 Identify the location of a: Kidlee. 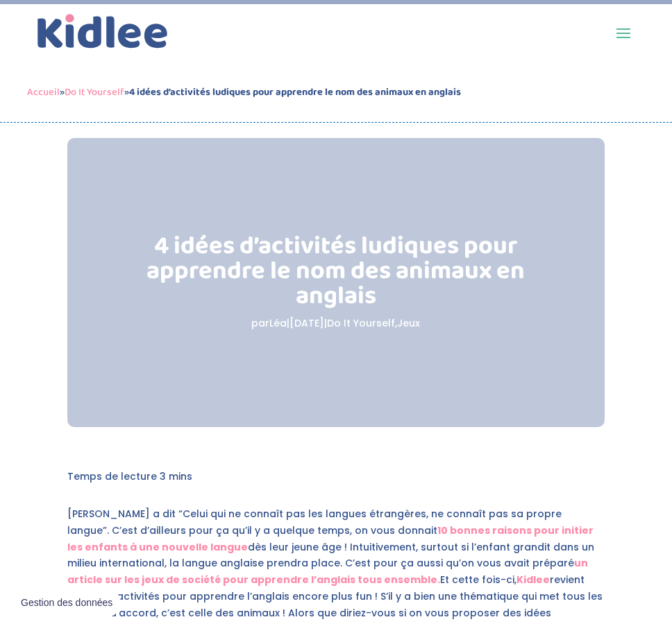
(533, 580).